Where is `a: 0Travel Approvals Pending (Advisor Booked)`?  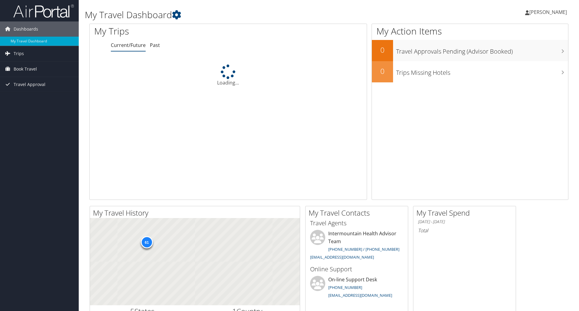
a: 0Travel Approvals Pending (Advisor Booked) is located at coordinates (470, 51).